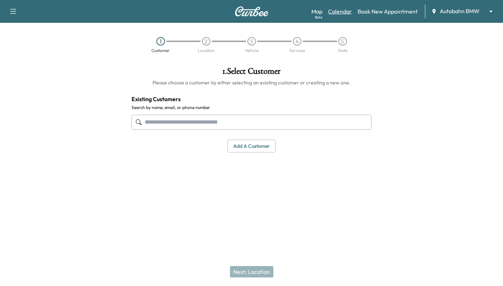  I want to click on div: Location, so click(206, 50).